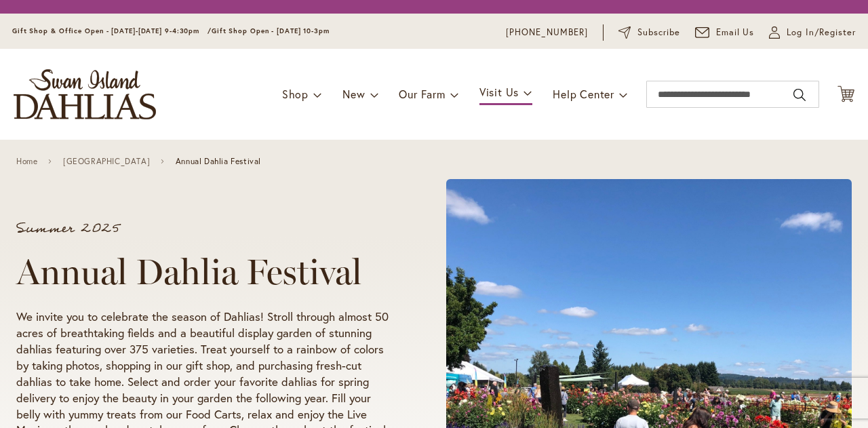 Image resolution: width=868 pixels, height=428 pixels. What do you see at coordinates (422, 93) in the screenshot?
I see `span: Our Farm` at bounding box center [422, 93].